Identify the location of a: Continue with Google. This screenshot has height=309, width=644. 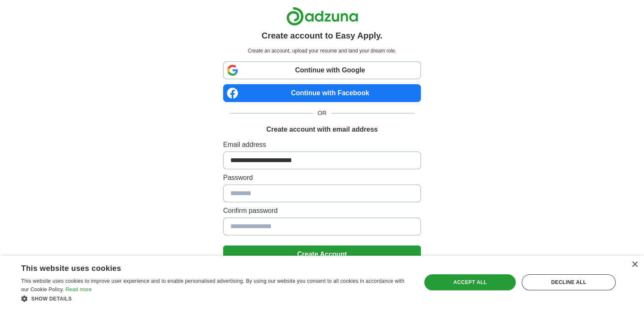
(321, 71).